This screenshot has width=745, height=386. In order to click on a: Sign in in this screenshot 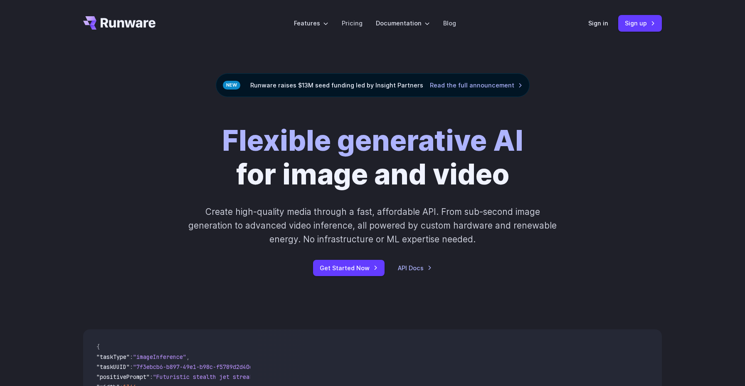, I will do `click(599, 23)`.